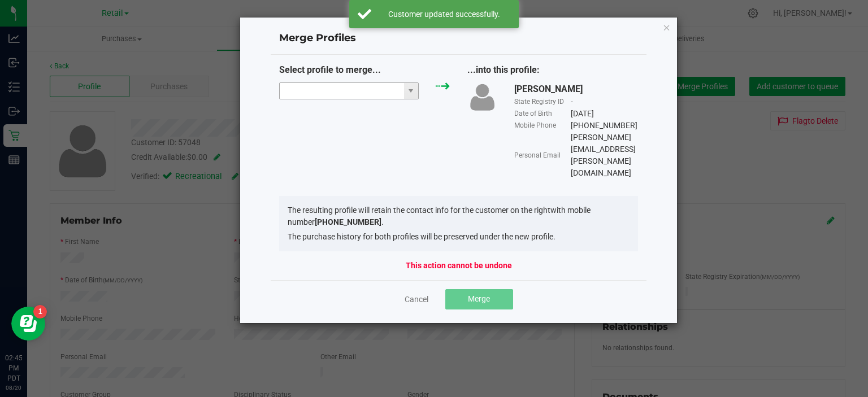 The width and height of the screenshot is (868, 397). I want to click on input: NO DATA FOUND, so click(342, 91).